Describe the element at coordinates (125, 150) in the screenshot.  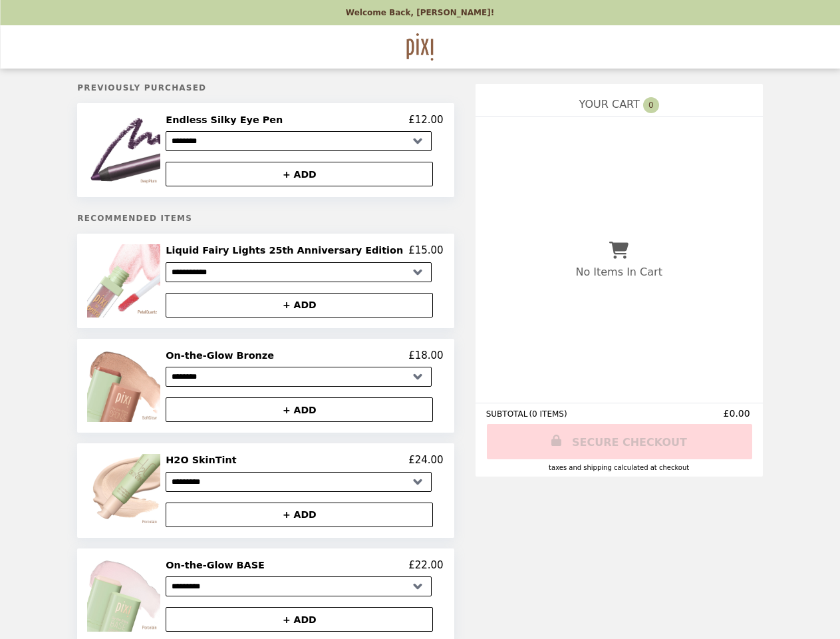
I see `img: Endless Silky Eye Pen` at that location.